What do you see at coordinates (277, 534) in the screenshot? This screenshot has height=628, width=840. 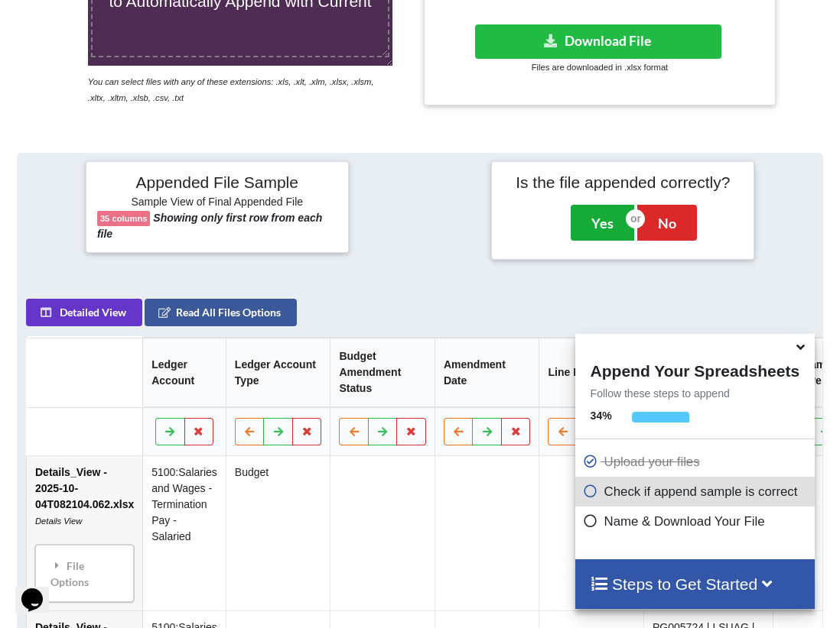 I see `td: Budget` at bounding box center [277, 534].